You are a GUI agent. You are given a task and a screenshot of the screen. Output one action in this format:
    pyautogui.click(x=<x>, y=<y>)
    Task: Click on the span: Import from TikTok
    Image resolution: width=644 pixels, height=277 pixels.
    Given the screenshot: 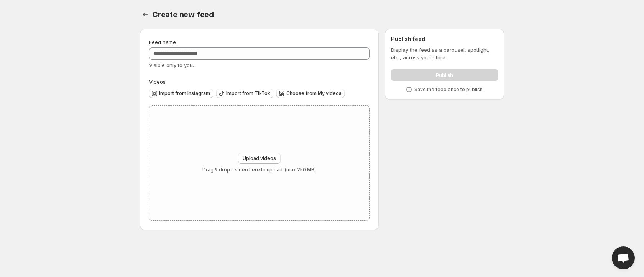 What is the action you would take?
    pyautogui.click(x=248, y=94)
    